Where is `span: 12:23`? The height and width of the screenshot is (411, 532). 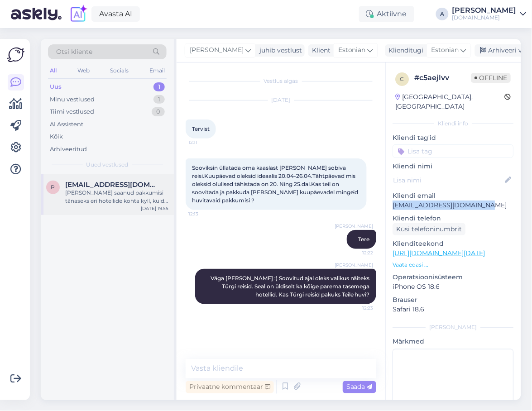 span: 12:23 is located at coordinates (356, 308).